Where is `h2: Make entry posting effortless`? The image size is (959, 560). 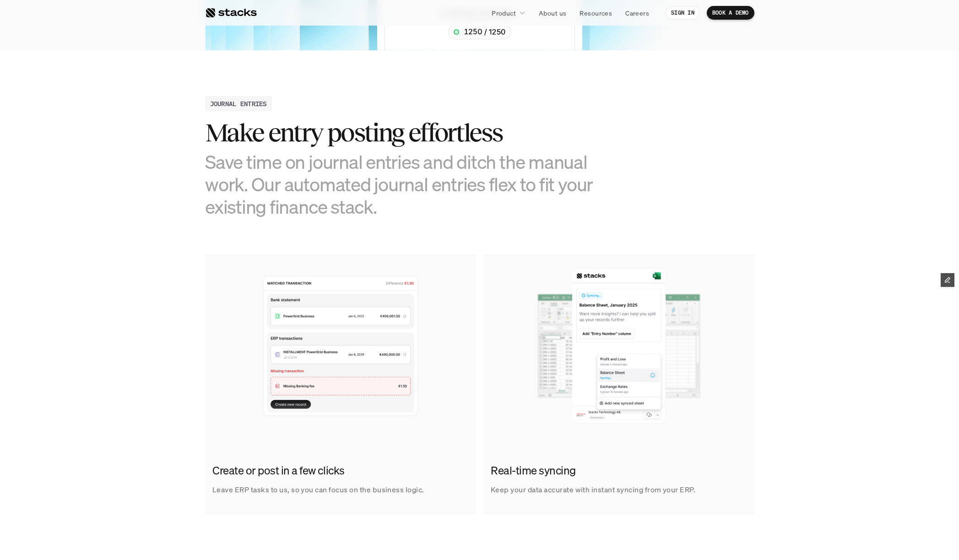
h2: Make entry posting effortless is located at coordinates (411, 132).